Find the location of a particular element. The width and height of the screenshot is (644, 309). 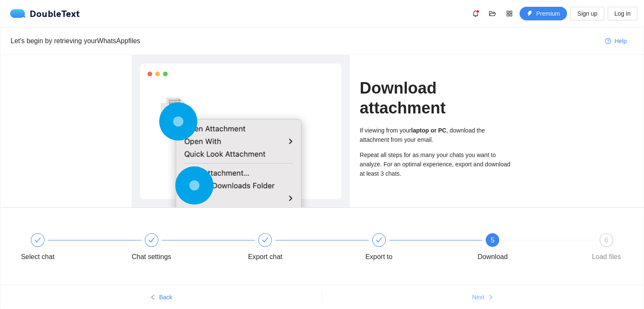

span: Next is located at coordinates (478, 297).